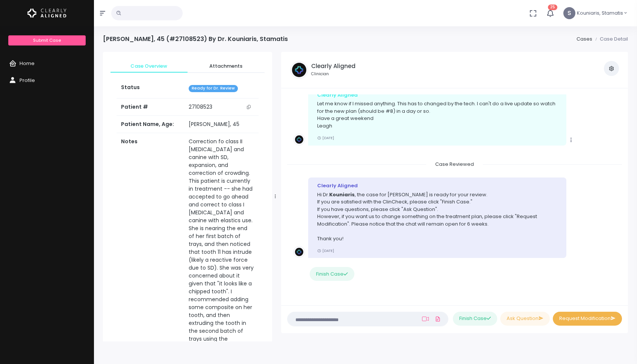 This screenshot has height=364, width=637. Describe the element at coordinates (425, 318) in the screenshot. I see `a: Add Loom Video` at that location.